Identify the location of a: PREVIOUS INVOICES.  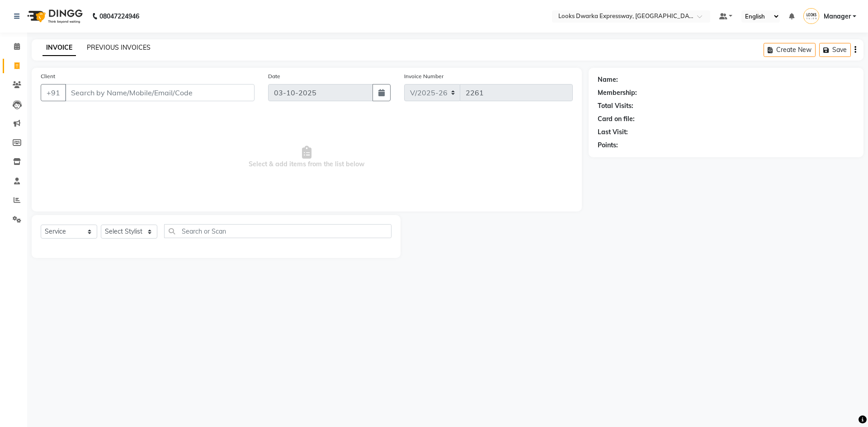
(119, 47).